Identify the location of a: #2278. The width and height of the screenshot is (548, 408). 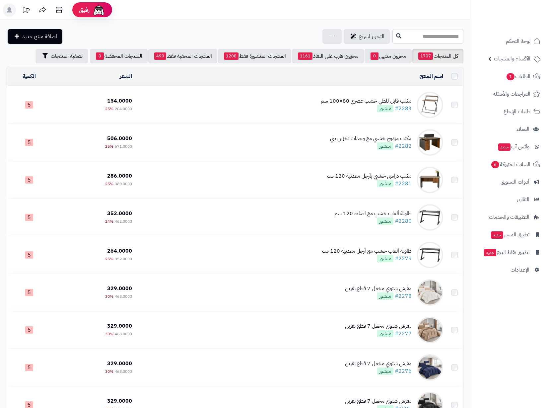
(403, 296).